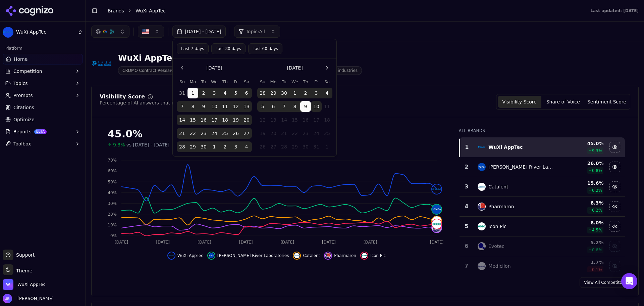 The width and height of the screenshot is (644, 306). I want to click on button: Today, Friday, October 10th, 2025, so click(317, 107).